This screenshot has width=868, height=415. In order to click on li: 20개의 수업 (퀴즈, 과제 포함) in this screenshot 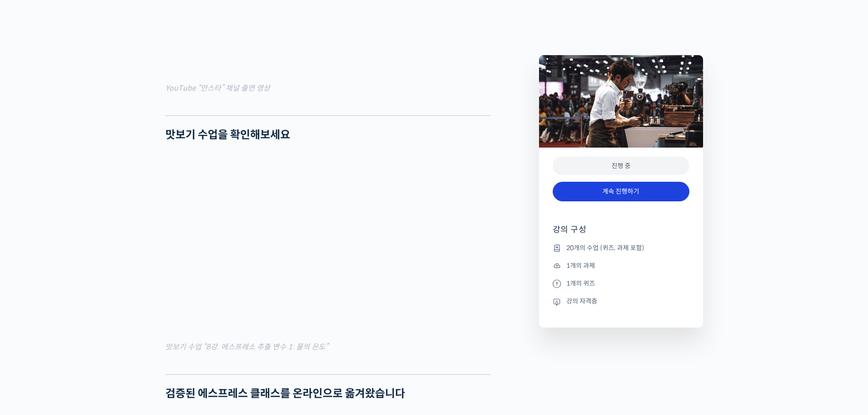, I will do `click(621, 248)`.